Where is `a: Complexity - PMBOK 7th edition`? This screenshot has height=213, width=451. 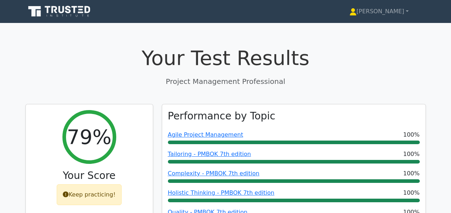
a: Complexity - PMBOK 7th edition is located at coordinates (214, 173).